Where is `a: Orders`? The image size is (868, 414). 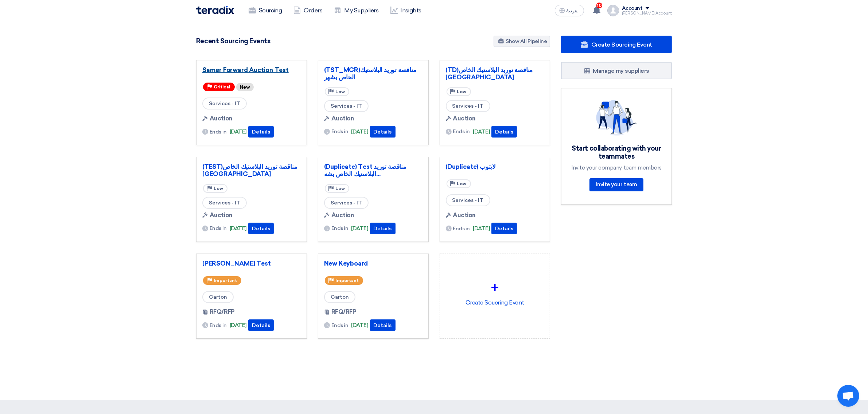
a: Orders is located at coordinates (307, 11).